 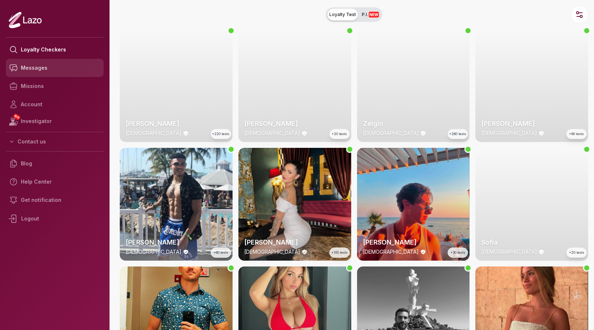 I want to click on span: +100 tests, so click(x=339, y=252).